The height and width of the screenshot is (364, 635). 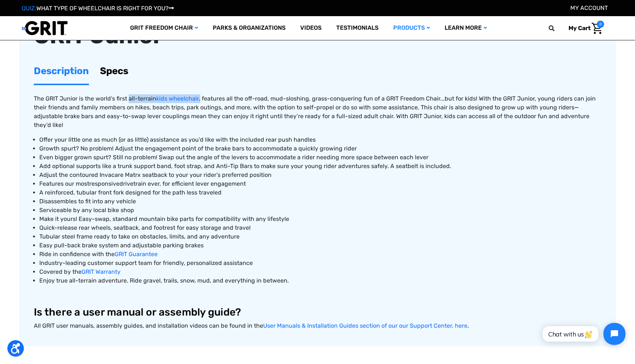 I want to click on span: Offer your little one as much (or as little) assistance as you’d like with the included rear push..., so click(x=177, y=140).